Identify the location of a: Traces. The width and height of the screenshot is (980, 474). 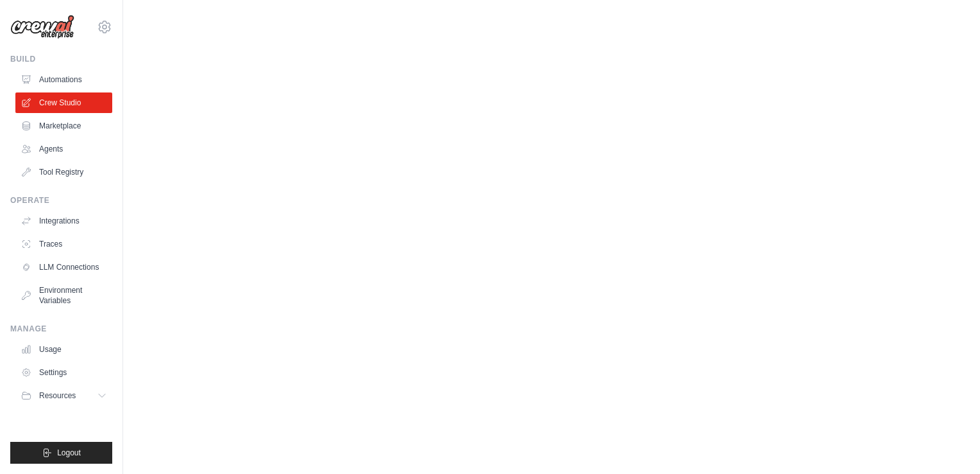
(64, 244).